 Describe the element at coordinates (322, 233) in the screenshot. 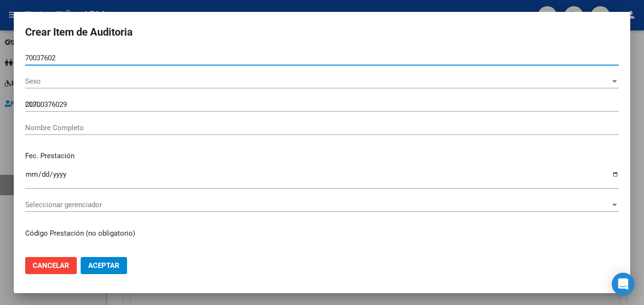

I see `p: Código Prestación (no obligatorio)` at that location.